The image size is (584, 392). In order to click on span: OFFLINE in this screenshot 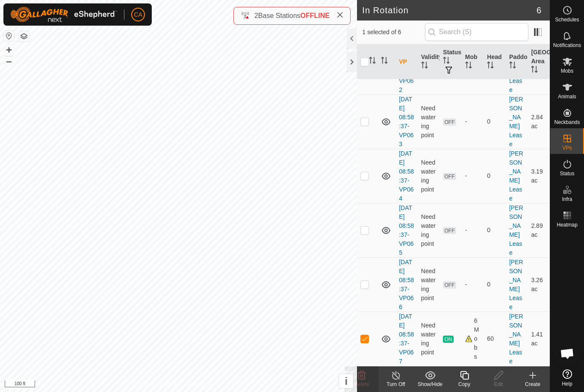, I will do `click(315, 15)`.